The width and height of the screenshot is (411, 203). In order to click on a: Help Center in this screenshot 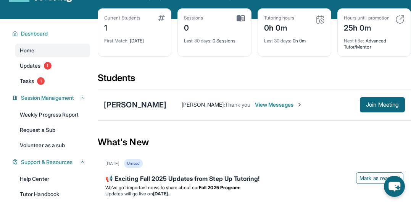, I will do `click(53, 179)`.